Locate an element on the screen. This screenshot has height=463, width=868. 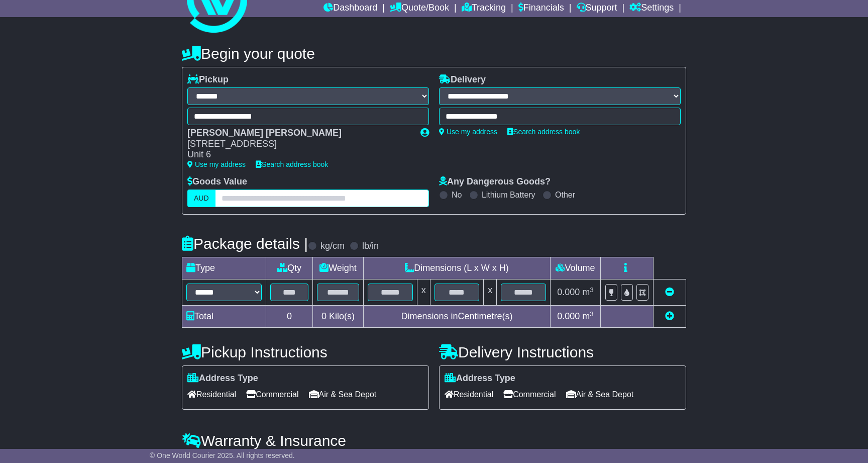
label: kg/cm is located at coordinates (332, 246).